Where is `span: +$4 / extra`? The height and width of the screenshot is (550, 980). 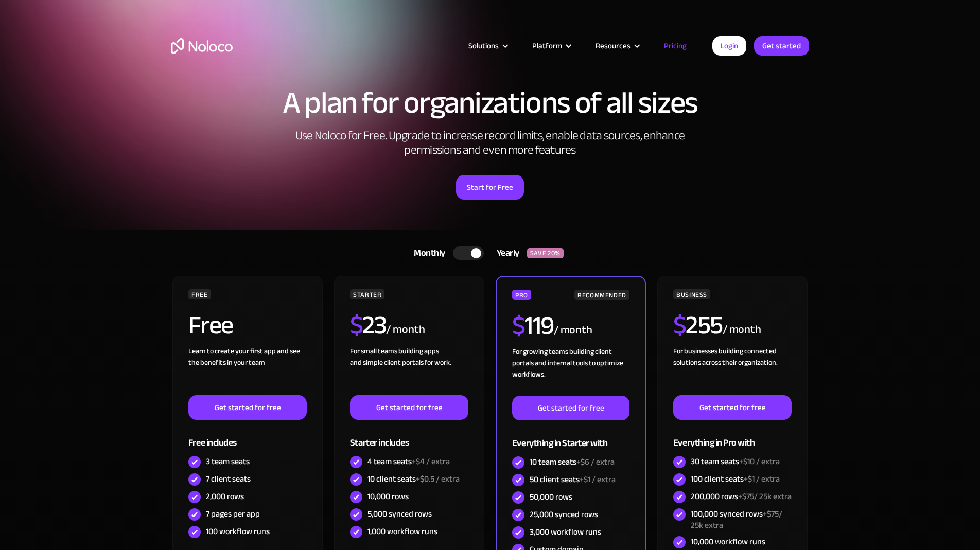 span: +$4 / extra is located at coordinates (431, 462).